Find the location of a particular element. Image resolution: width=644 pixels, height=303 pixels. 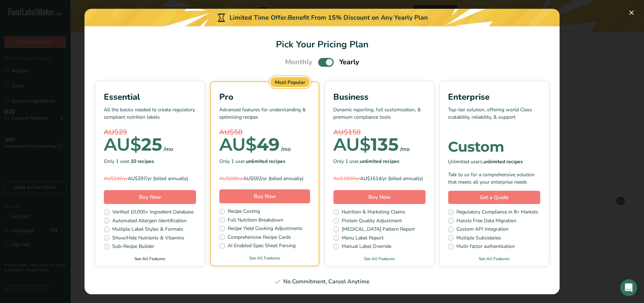

div: AU$158 is located at coordinates (380, 133).